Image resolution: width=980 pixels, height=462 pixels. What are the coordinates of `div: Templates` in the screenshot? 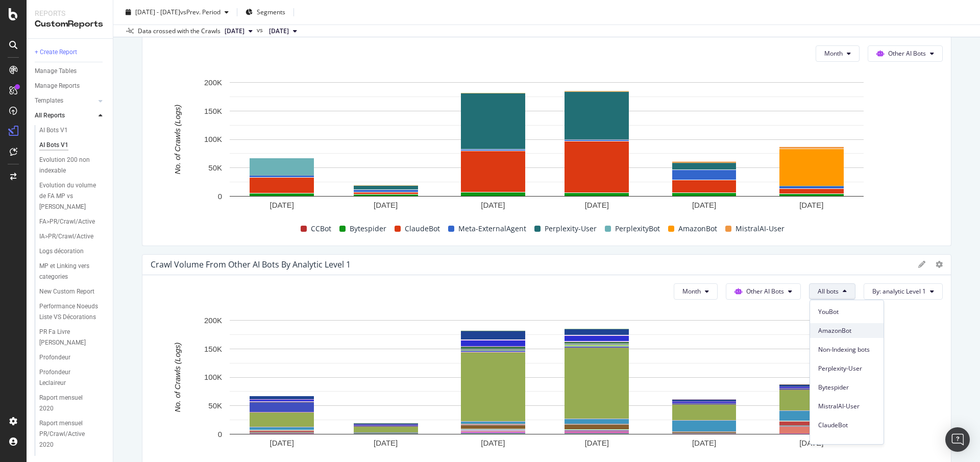 It's located at (49, 101).